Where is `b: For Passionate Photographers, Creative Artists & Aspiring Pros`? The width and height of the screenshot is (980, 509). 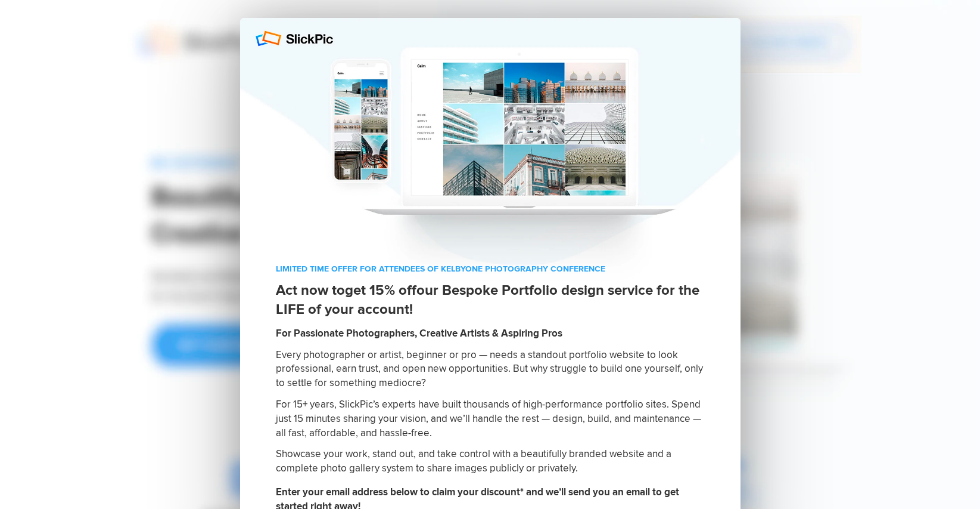 b: For Passionate Photographers, Creative Artists & Aspiring Pros is located at coordinates (419, 333).